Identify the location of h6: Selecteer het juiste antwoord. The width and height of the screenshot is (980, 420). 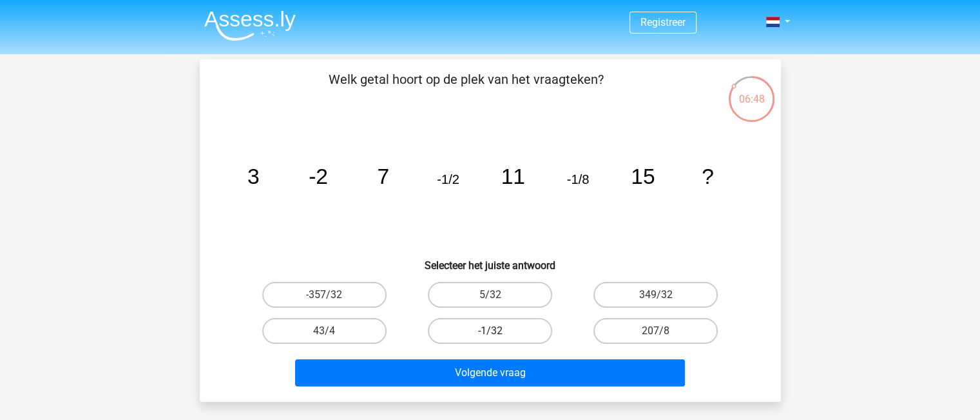
(491, 260).